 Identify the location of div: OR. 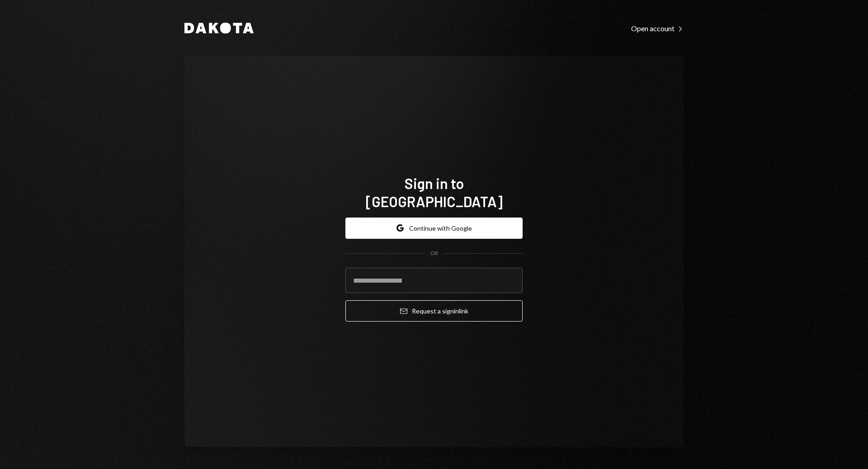
(434, 253).